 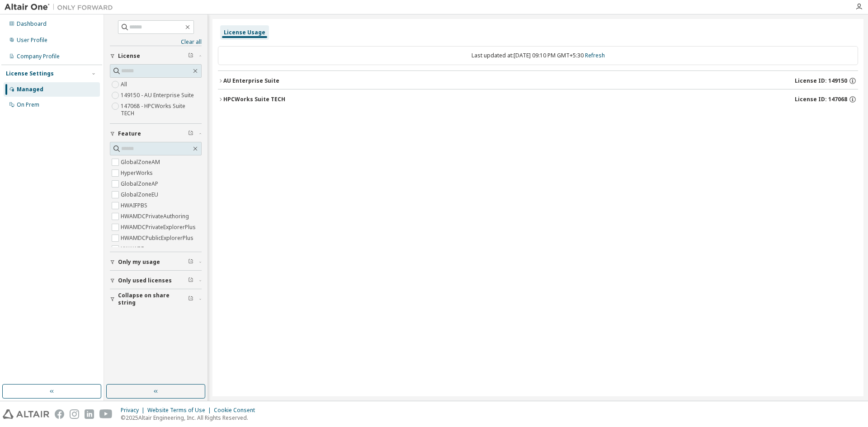 What do you see at coordinates (180, 410) in the screenshot?
I see `div: Website Terms of Use` at bounding box center [180, 410].